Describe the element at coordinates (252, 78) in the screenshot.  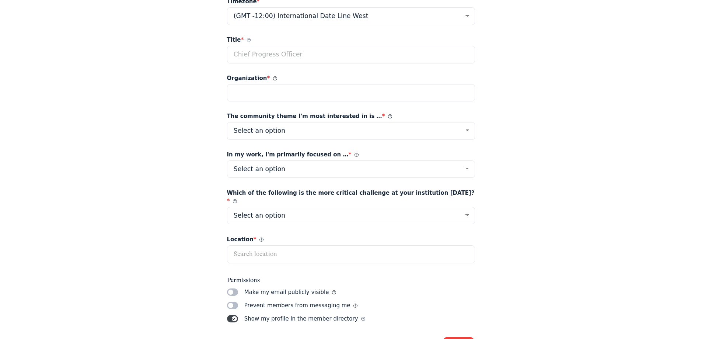
I see `span: Organization` at that location.